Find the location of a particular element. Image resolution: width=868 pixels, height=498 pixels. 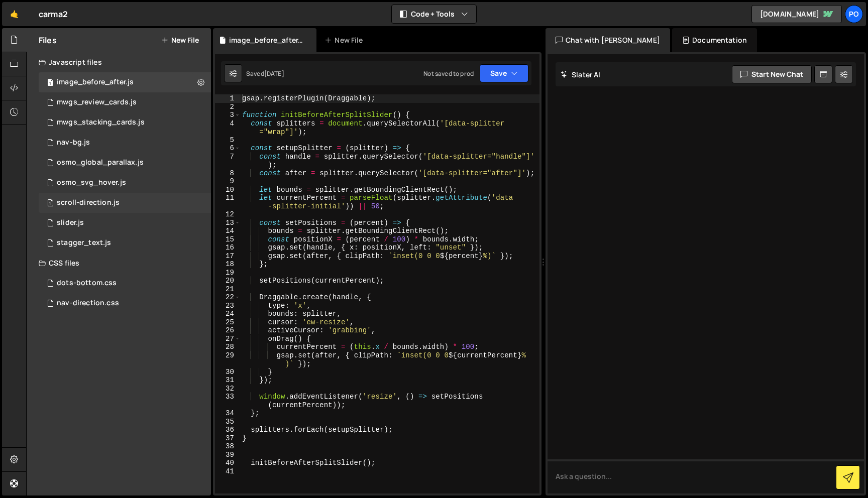

div: mwgs_review_cards.js is located at coordinates (96, 102).